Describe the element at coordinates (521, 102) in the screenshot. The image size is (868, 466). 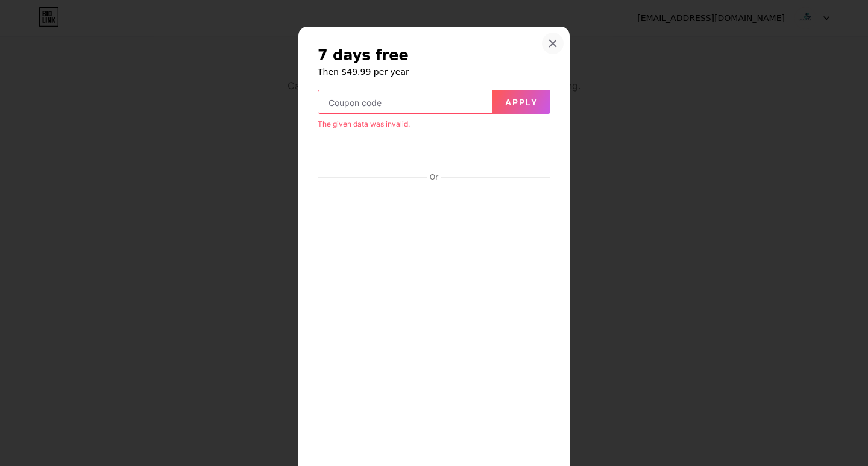
I see `button: Apply` at that location.